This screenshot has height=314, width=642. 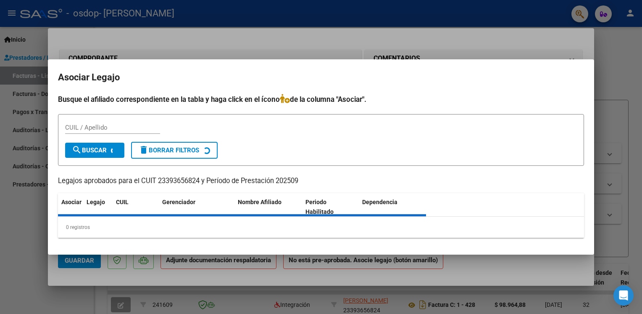 What do you see at coordinates (320, 206) in the screenshot?
I see `span: Periodo Habilitado` at bounding box center [320, 206].